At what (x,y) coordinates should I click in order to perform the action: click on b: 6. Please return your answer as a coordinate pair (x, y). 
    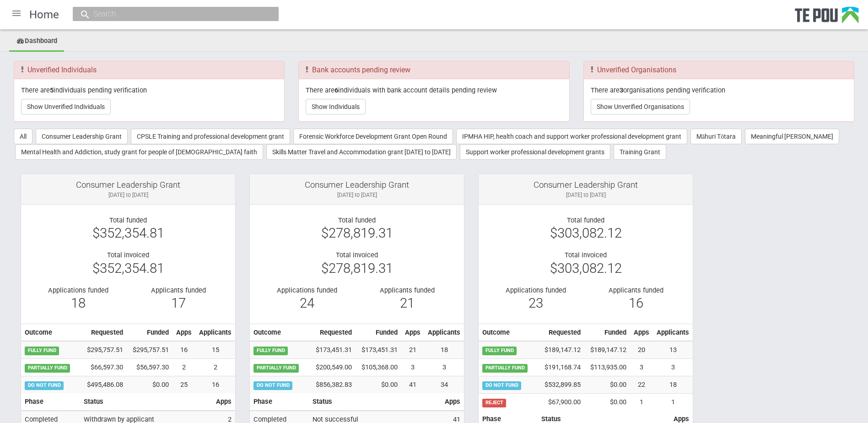
    Looking at the image, I should click on (336, 90).